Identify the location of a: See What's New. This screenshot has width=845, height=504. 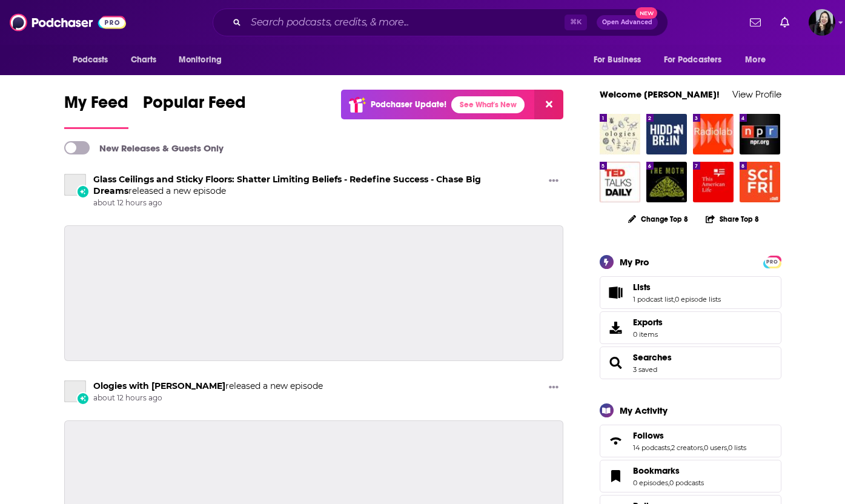
(488, 104).